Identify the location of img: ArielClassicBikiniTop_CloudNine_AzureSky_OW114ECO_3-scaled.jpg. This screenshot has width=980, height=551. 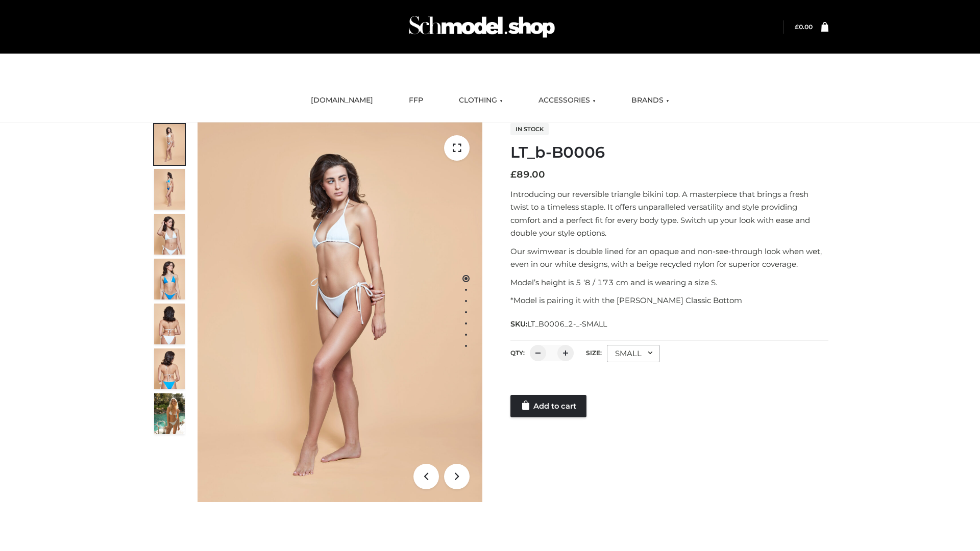
(169, 234).